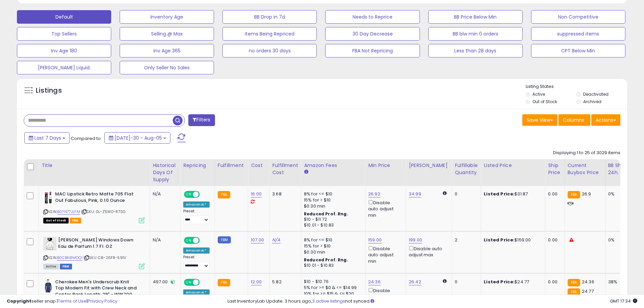 This screenshot has width=644, height=308. What do you see at coordinates (332, 200) in the screenshot?
I see `div: 15% for > $10` at bounding box center [332, 200].